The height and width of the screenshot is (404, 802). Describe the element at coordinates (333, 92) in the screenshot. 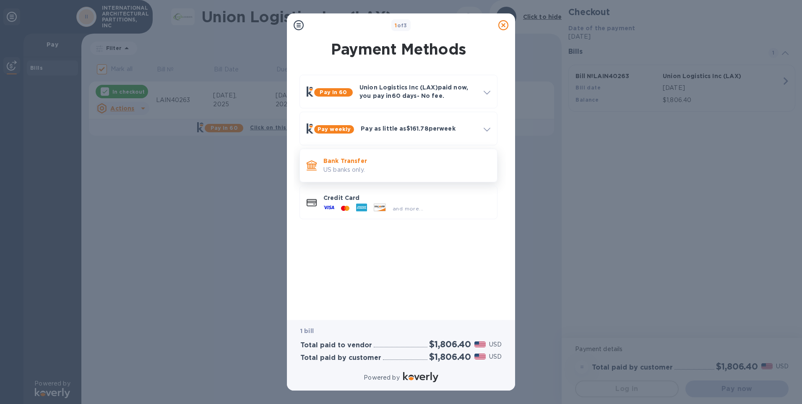

I see `b: Pay in 60` at that location.